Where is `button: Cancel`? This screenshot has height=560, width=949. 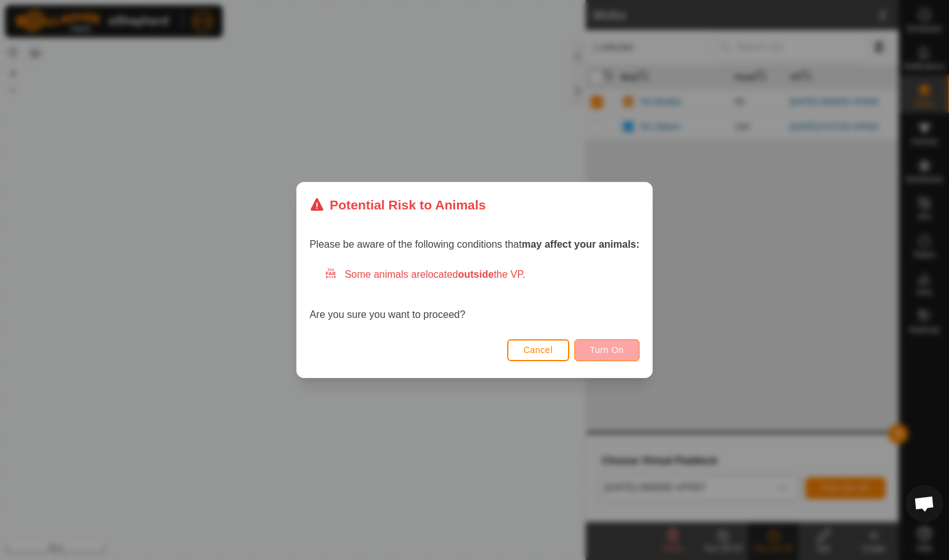
button: Cancel is located at coordinates (538, 350).